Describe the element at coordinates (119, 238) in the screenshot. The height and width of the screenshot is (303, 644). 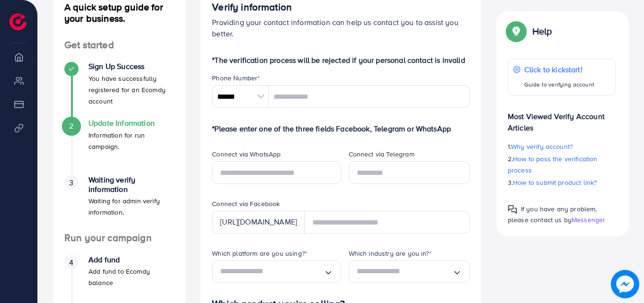
I see `h4: Run your campaign` at that location.